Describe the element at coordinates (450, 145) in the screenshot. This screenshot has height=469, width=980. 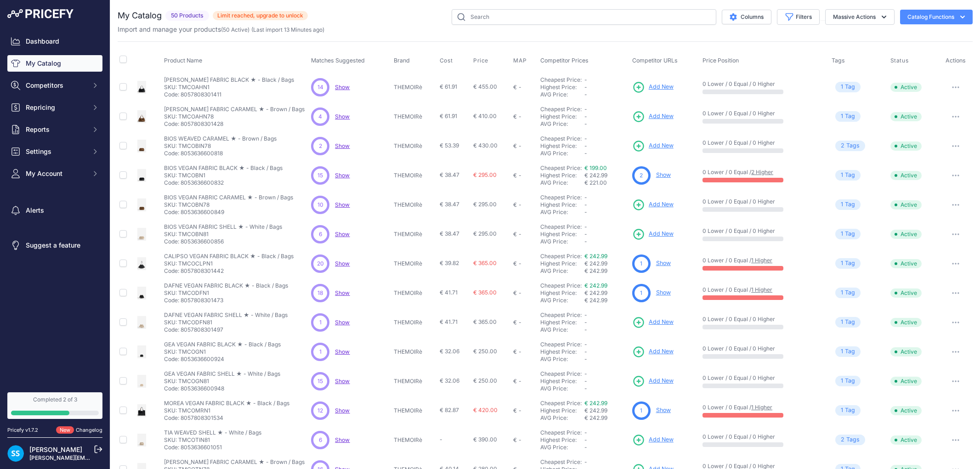
I see `span: € 53.39` at that location.